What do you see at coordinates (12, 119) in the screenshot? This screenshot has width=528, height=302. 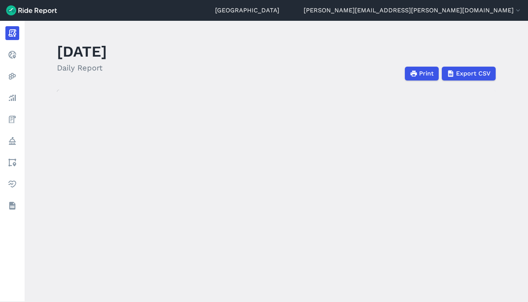 I see `a: Fees` at bounding box center [12, 119].